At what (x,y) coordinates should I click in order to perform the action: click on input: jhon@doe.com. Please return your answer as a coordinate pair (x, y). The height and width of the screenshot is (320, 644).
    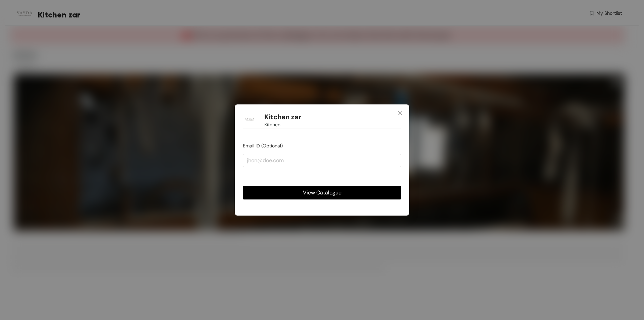
    Looking at the image, I should click on (322, 160).